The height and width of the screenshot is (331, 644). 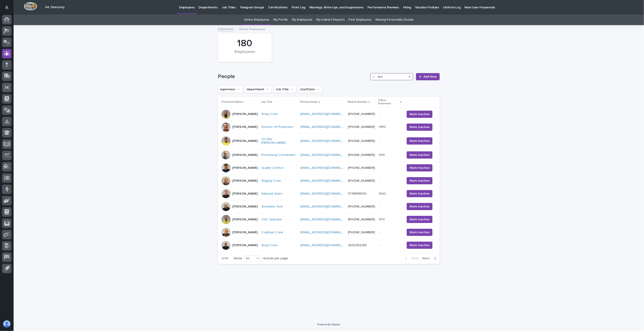 I want to click on p: 1450, so click(x=383, y=126).